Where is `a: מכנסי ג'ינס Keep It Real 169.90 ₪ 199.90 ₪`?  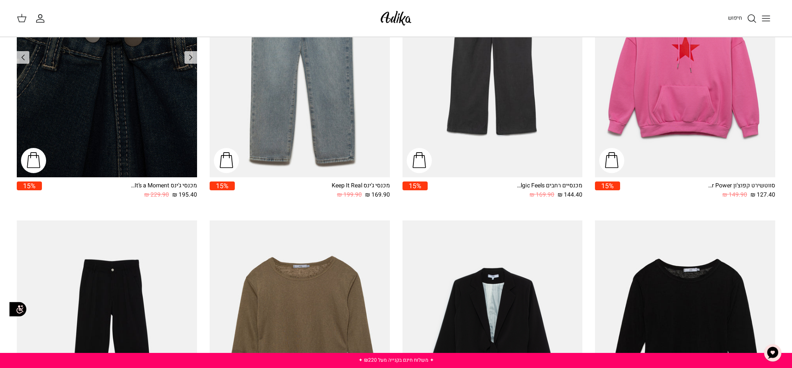
a: מכנסי ג'ינס Keep It Real 169.90 ₪ 199.90 ₪ is located at coordinates (312, 190).